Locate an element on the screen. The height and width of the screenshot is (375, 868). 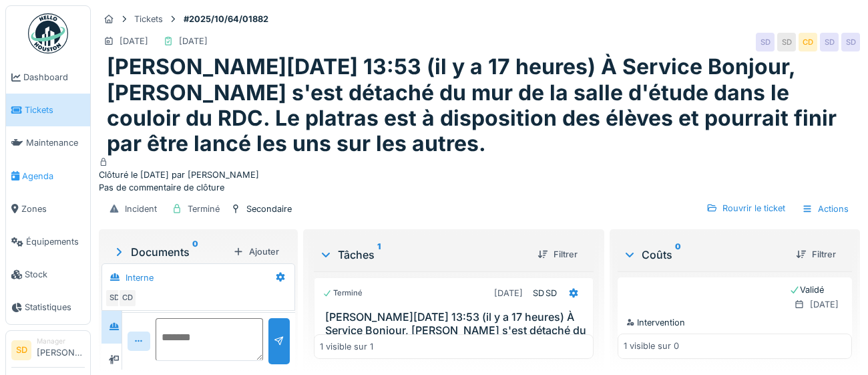
div: Tâches is located at coordinates (422, 254).